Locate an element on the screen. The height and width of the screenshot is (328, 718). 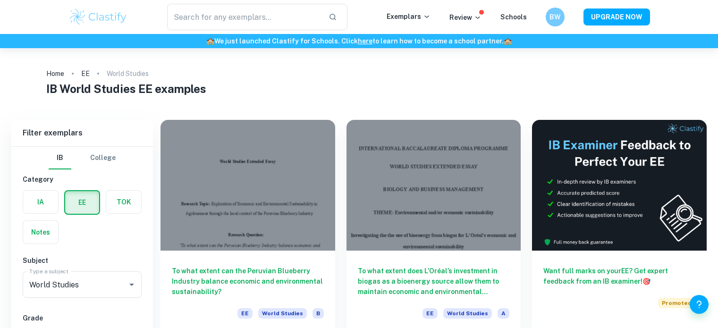
img: Clastify logo is located at coordinates (98, 17).